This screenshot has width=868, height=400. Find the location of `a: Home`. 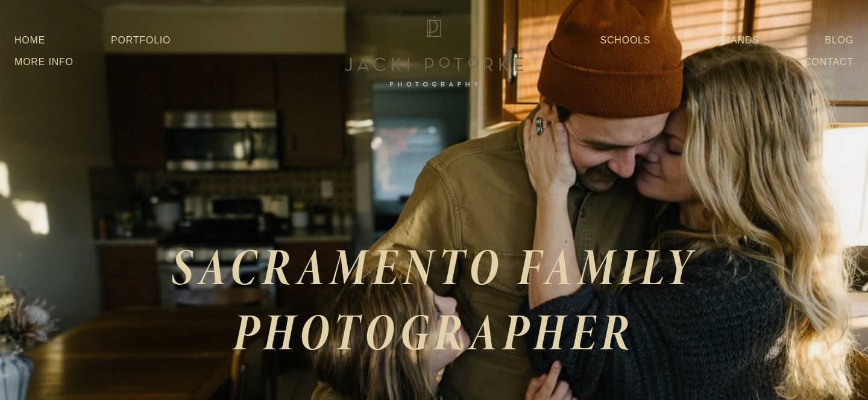

a: Home is located at coordinates (30, 41).